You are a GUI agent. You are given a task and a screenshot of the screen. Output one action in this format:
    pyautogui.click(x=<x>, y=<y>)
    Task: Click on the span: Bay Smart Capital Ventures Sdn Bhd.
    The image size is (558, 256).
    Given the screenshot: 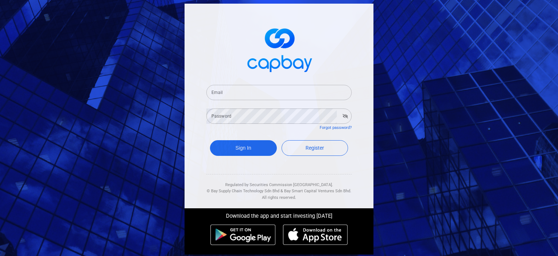 What is the action you would take?
    pyautogui.click(x=318, y=190)
    